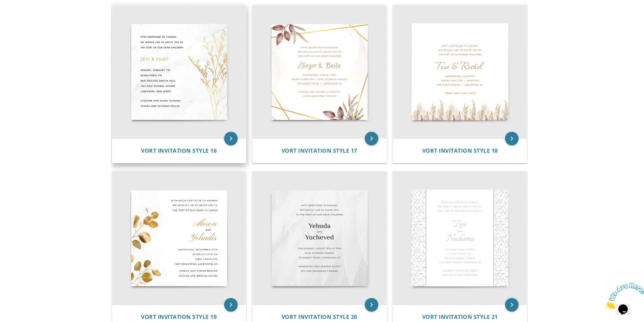  I want to click on span: Vort Invitation Style 16, so click(179, 151).